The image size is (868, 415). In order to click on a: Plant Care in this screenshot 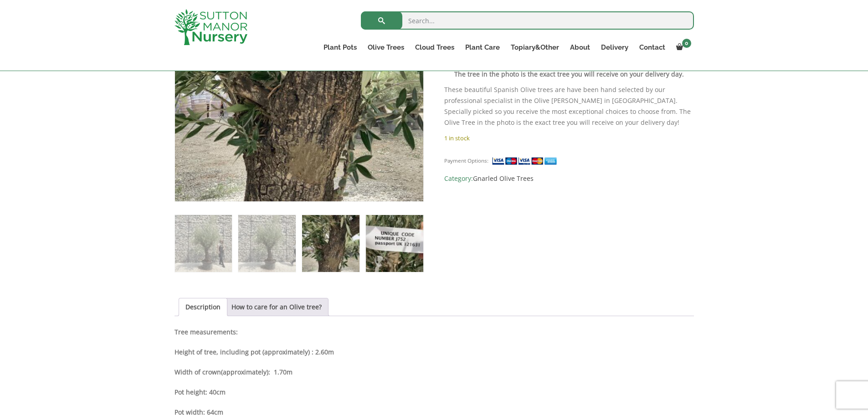, I will do `click(483, 47)`.